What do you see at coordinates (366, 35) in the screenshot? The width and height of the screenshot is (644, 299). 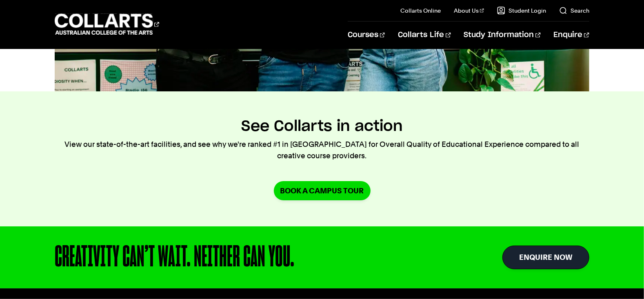 I see `a: Courses` at bounding box center [366, 35].